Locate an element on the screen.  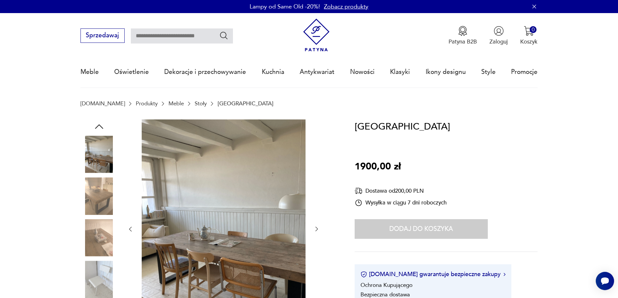
img: Ikona certyfikatu is located at coordinates (364, 275).